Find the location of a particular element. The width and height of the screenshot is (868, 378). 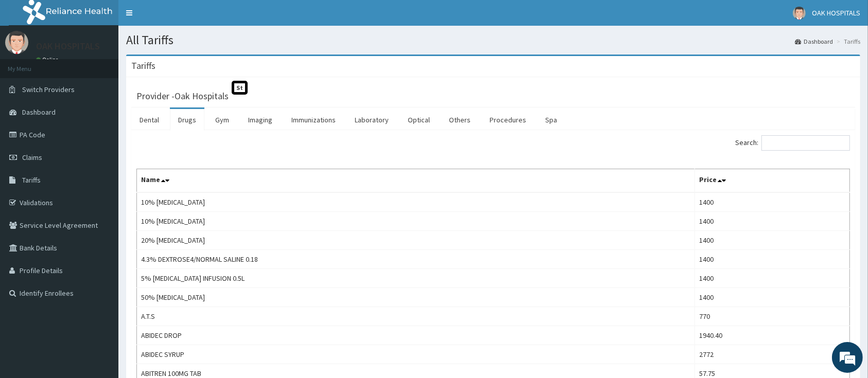

a: Immunizations is located at coordinates (313, 120).